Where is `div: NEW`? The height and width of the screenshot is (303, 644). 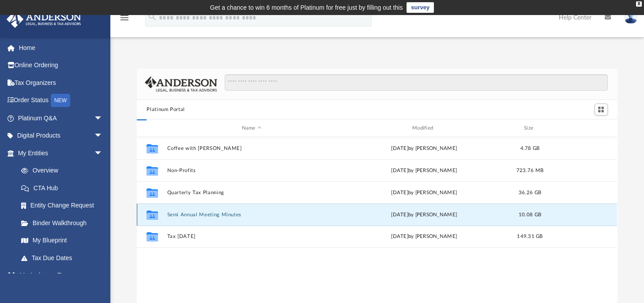 div: NEW is located at coordinates (60, 100).